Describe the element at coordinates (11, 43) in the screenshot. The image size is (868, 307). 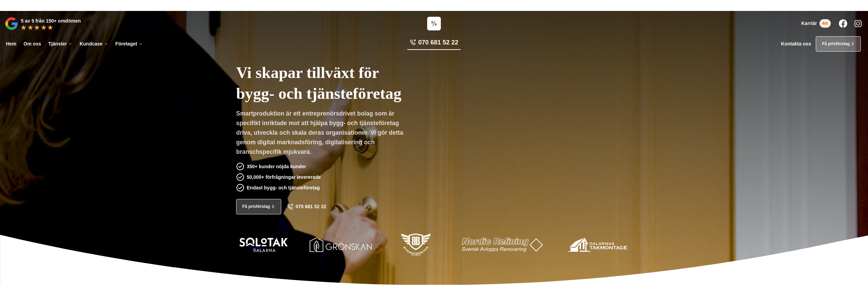
I see `a: Hem` at that location.